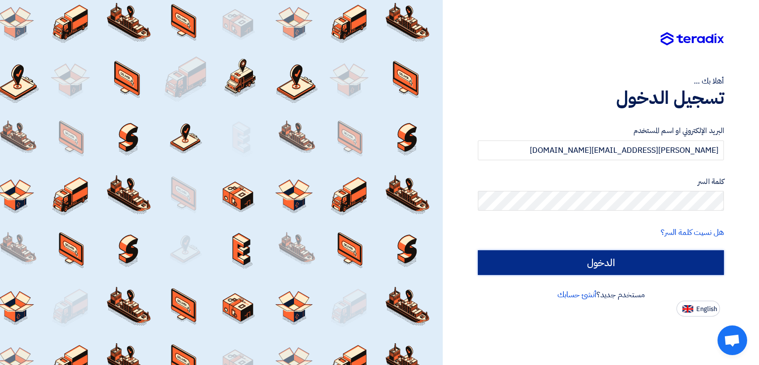  Describe the element at coordinates (692, 39) in the screenshot. I see `img: Teradix logo` at that location.